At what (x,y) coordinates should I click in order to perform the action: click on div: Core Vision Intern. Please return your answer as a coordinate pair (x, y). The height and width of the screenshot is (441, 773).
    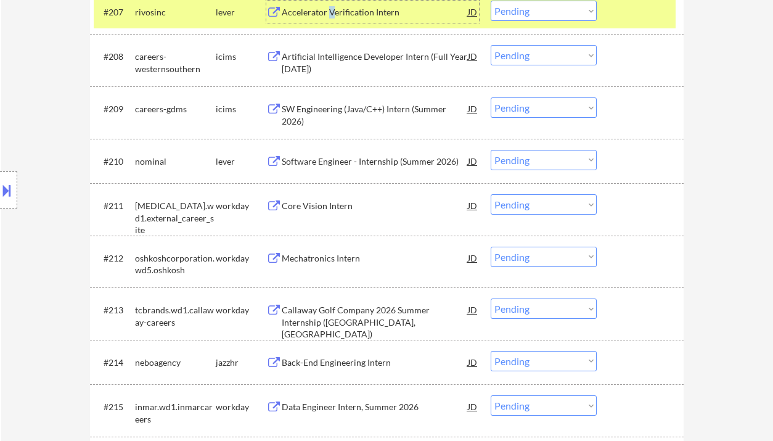
    Looking at the image, I should click on (375, 206).